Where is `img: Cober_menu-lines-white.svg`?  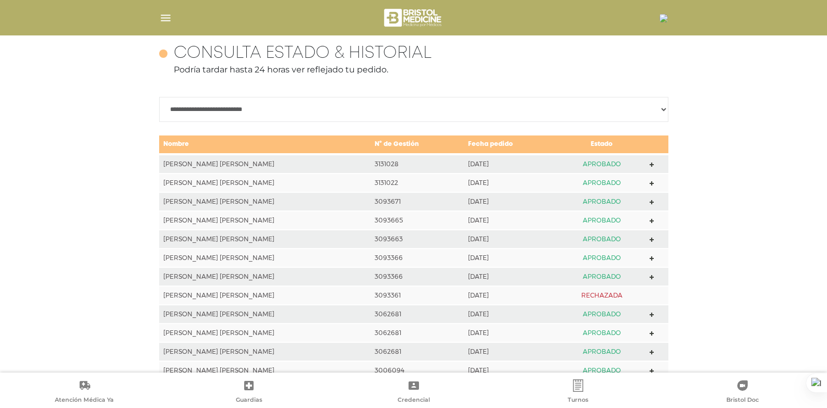 img: Cober_menu-lines-white.svg is located at coordinates (165, 18).